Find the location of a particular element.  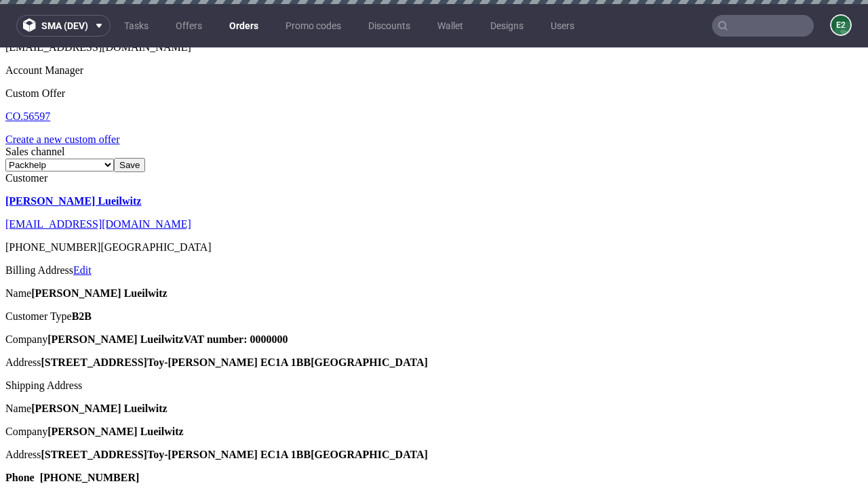

div: Shipping Address is located at coordinates (434, 338).